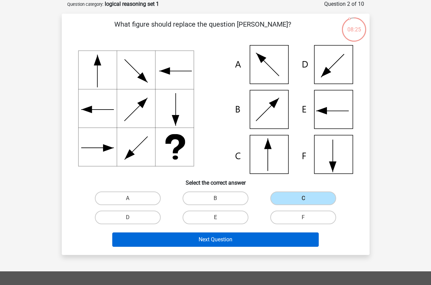 The height and width of the screenshot is (285, 431). I want to click on label: B, so click(215, 198).